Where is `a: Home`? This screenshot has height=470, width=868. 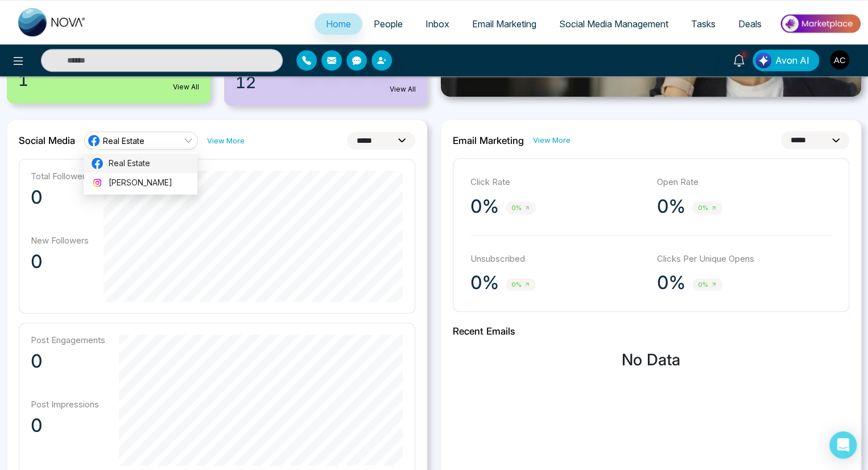 a: Home is located at coordinates (338, 24).